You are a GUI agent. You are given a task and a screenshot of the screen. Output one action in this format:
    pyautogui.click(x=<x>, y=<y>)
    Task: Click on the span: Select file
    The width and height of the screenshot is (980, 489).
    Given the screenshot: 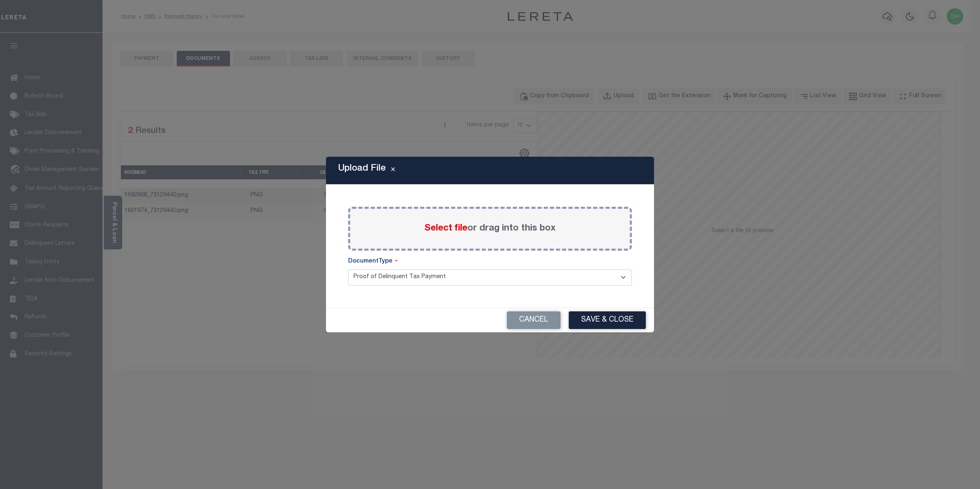 What is the action you would take?
    pyautogui.click(x=445, y=229)
    